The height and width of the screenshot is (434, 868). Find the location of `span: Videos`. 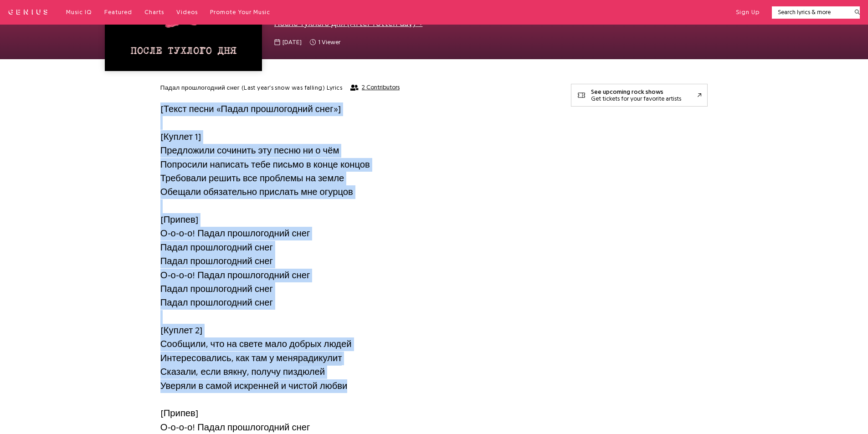

span: Videos is located at coordinates (187, 12).